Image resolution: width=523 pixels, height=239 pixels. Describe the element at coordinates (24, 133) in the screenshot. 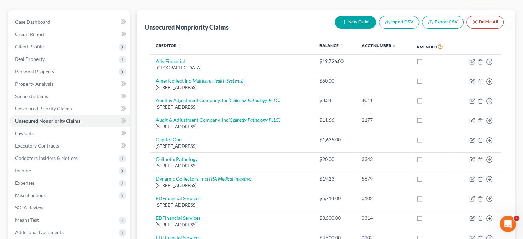

I see `span: Lawsuits` at that location.